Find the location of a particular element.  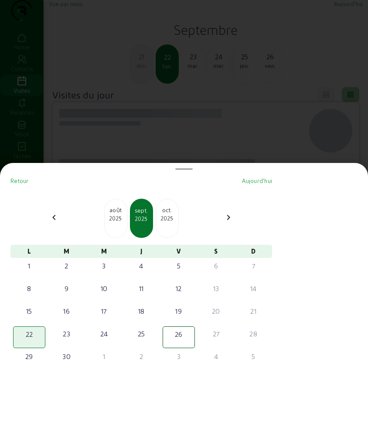

div: 6 is located at coordinates (216, 266).